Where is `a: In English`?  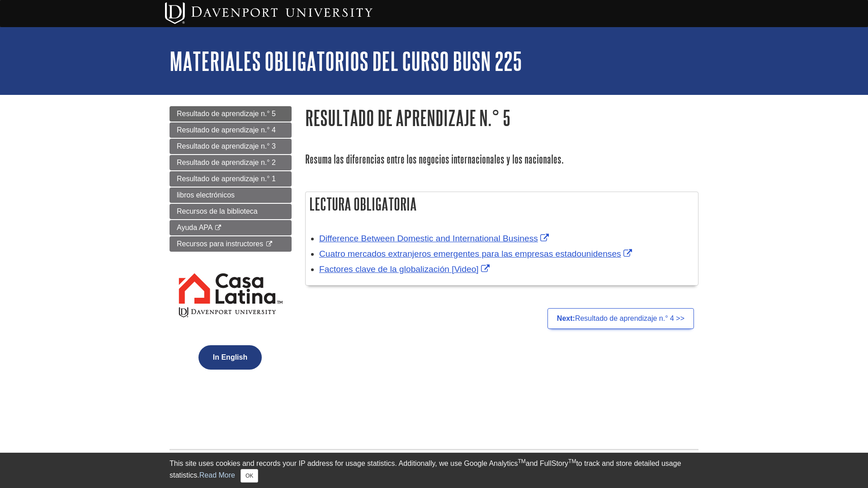
a: In English is located at coordinates (230, 357).